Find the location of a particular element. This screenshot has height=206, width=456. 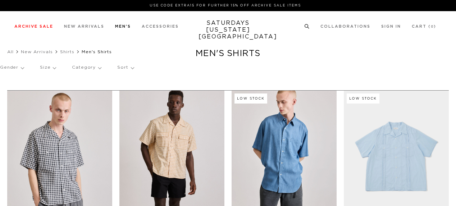

a: Cart (0) is located at coordinates (424, 26).